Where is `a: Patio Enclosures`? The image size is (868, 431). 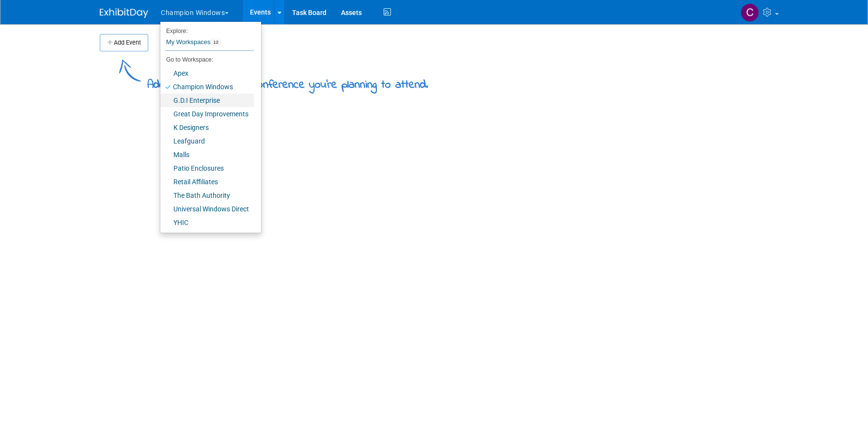 a: Patio Enclosures is located at coordinates (207, 168).